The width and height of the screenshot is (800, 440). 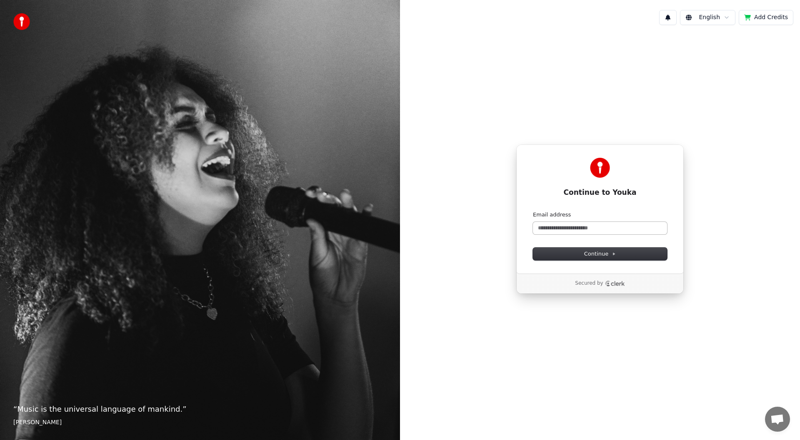 I want to click on a: Clerk logo, so click(x=615, y=284).